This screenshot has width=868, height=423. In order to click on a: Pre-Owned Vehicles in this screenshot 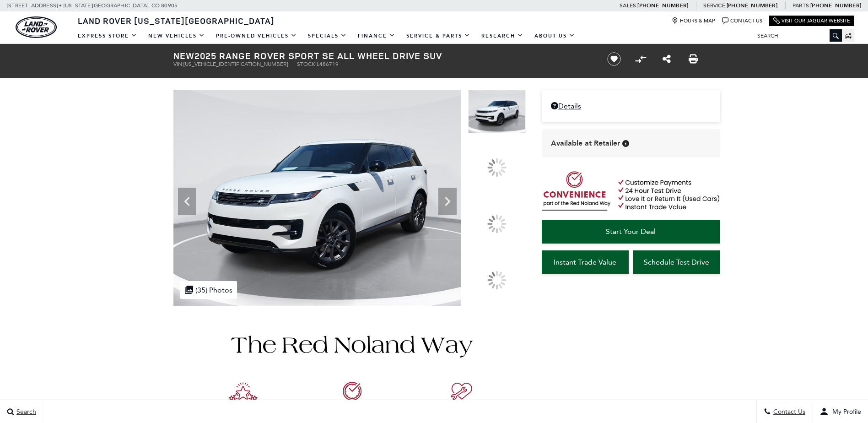, I will do `click(256, 36)`.